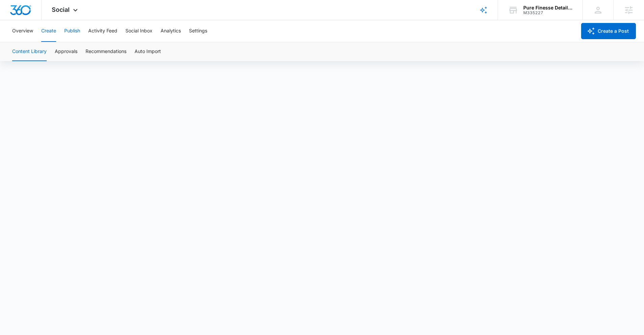  What do you see at coordinates (106, 52) in the screenshot?
I see `button: Recommendations` at bounding box center [106, 52].